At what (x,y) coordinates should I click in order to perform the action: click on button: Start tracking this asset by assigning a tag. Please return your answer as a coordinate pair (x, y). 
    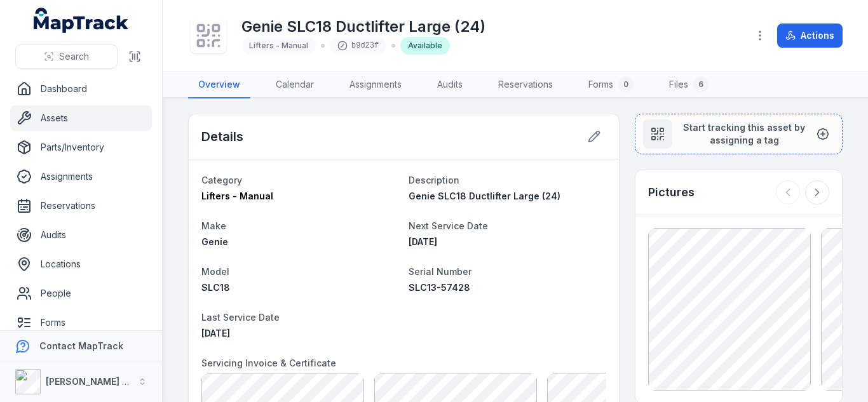
    Looking at the image, I should click on (738, 134).